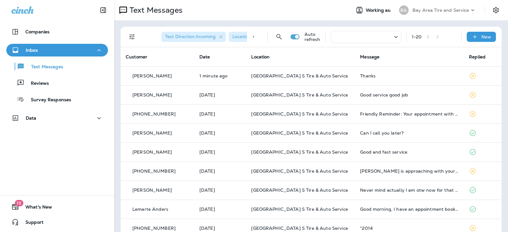  Describe the element at coordinates (190, 37) in the screenshot. I see `span: Text Direction : Incoming` at that location.